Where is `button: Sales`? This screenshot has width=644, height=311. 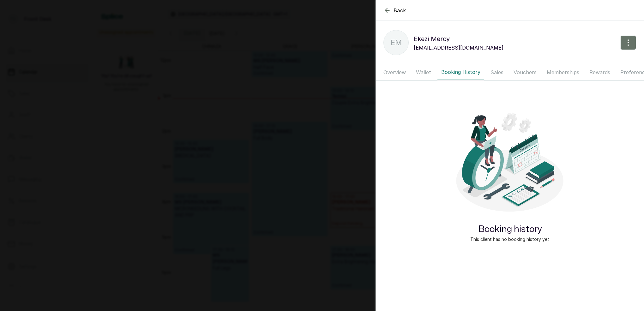 button: Sales is located at coordinates (497, 72).